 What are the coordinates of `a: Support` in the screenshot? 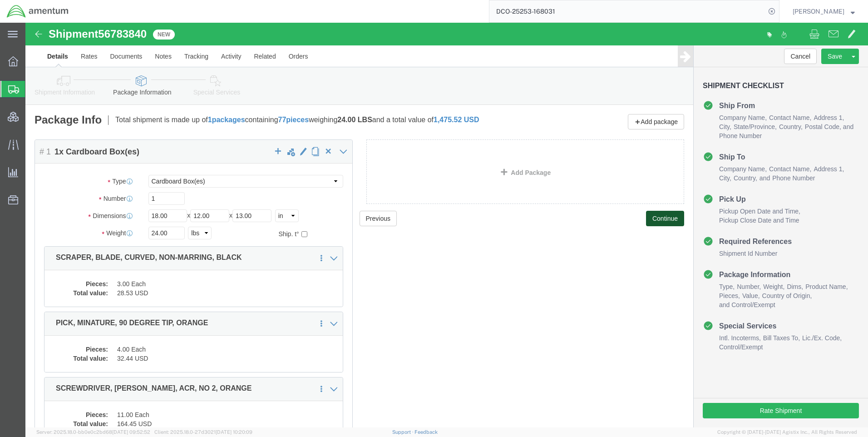 It's located at (403, 432).